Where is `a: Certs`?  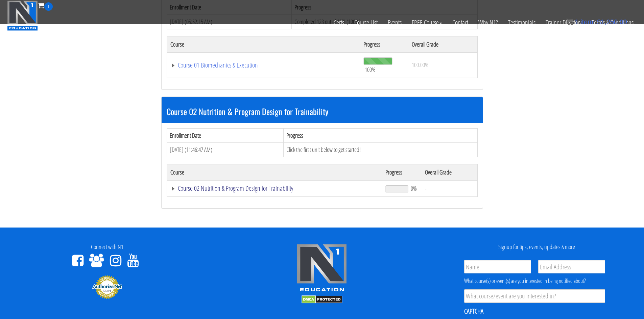 a: Certs is located at coordinates (339, 22).